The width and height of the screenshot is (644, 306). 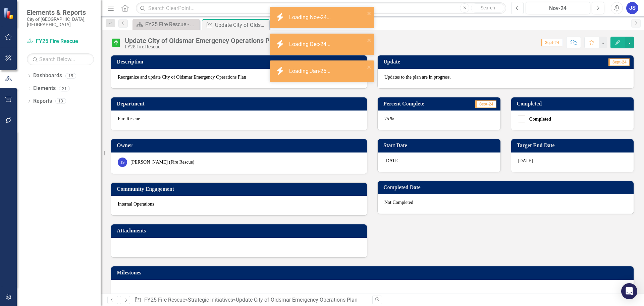 What do you see at coordinates (437, 62) in the screenshot?
I see `h3: Update` at bounding box center [437, 62].